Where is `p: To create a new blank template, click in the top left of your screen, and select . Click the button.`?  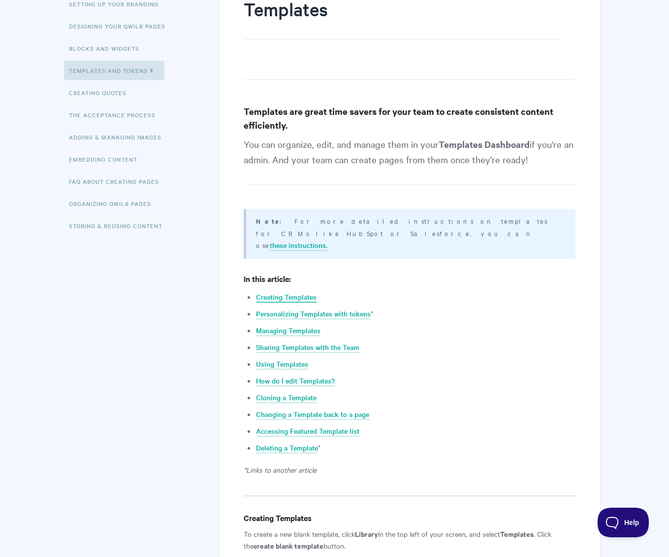
p: To create a new blank template, click in the top left of your screen, and select . Click the button. is located at coordinates (409, 539).